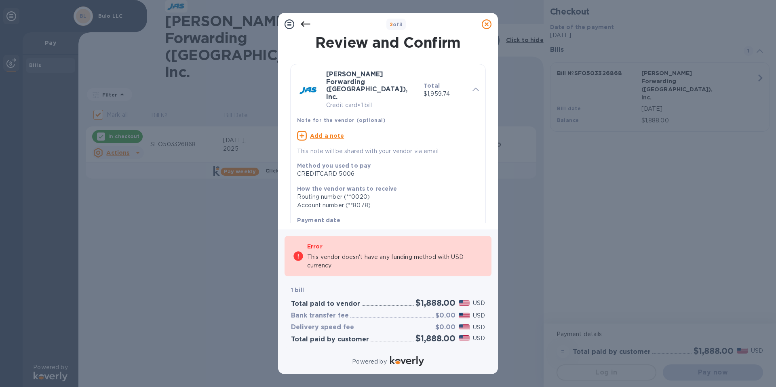  What do you see at coordinates (388, 42) in the screenshot?
I see `h1: Review and Confirm` at bounding box center [388, 42].